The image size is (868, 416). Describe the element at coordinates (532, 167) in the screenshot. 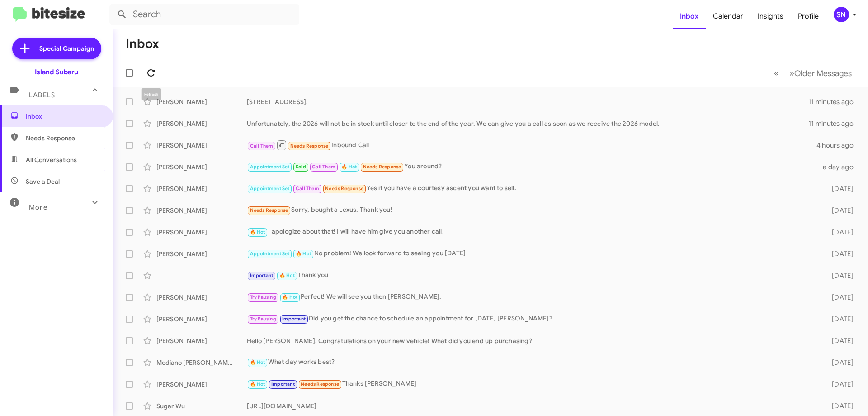

I see `div: You around?` at that location.